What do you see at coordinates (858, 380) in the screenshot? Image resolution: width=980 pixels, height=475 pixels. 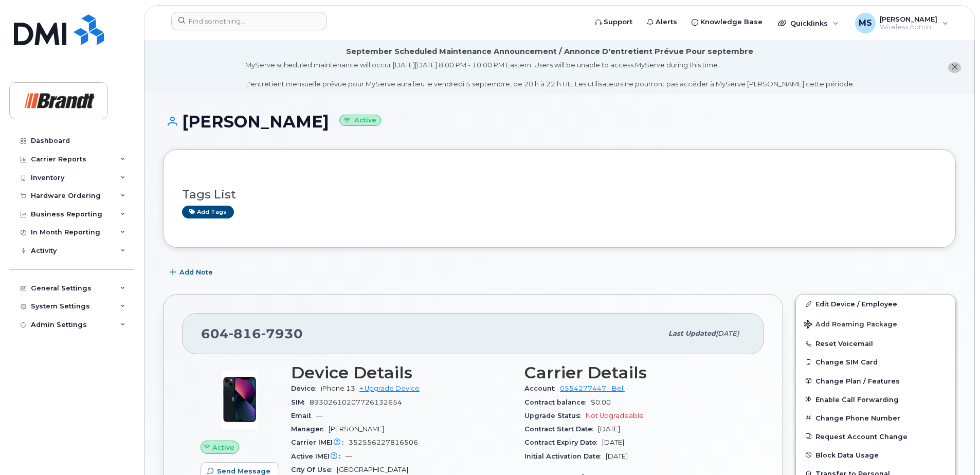 I see `span: Change Plan / Features` at bounding box center [858, 380].